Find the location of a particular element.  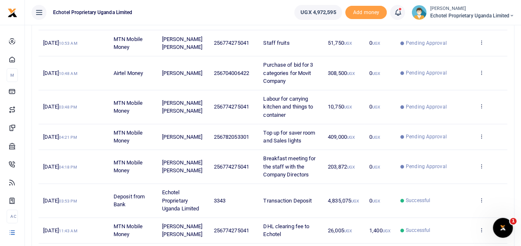

span: Deposit from Bank is located at coordinates (129, 201).